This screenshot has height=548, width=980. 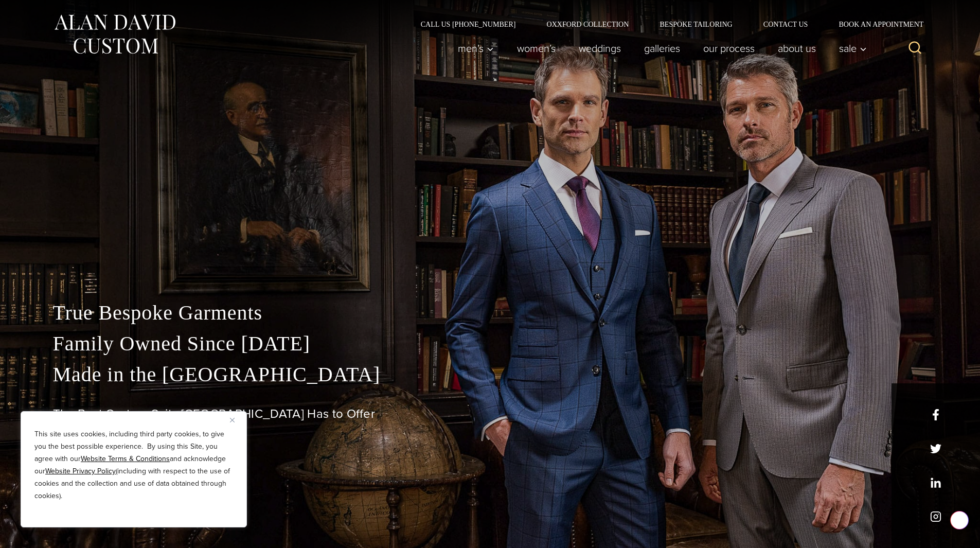 What do you see at coordinates (786, 24) in the screenshot?
I see `a: Contact Us` at bounding box center [786, 24].